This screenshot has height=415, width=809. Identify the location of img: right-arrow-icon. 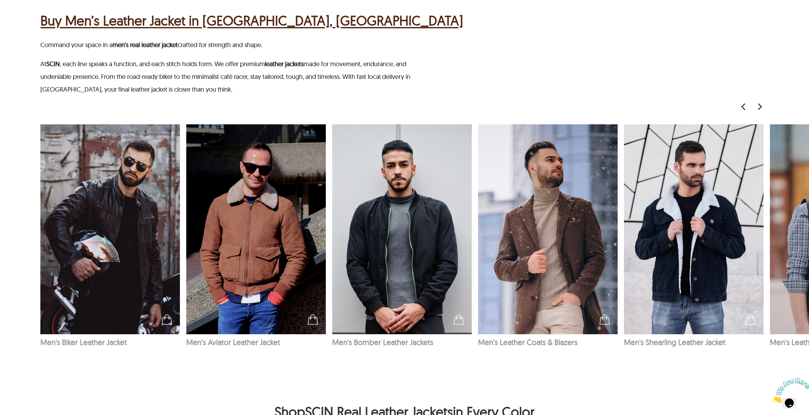
(759, 107).